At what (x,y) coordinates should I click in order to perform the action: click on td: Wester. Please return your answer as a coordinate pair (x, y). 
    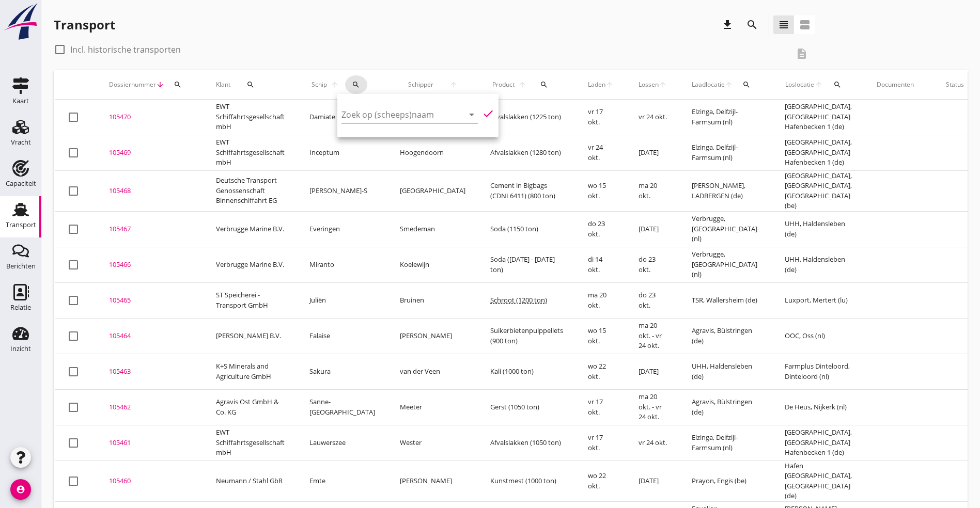
    Looking at the image, I should click on (432, 443).